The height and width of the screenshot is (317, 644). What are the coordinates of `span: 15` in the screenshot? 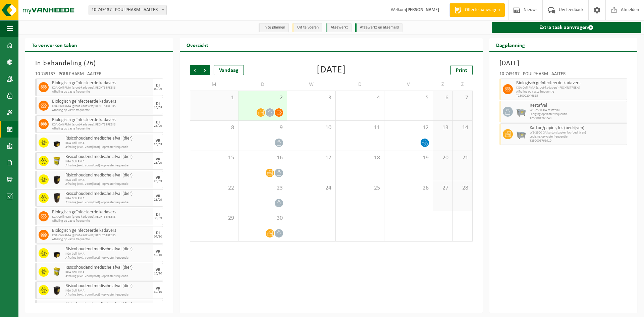 It's located at (214, 158).